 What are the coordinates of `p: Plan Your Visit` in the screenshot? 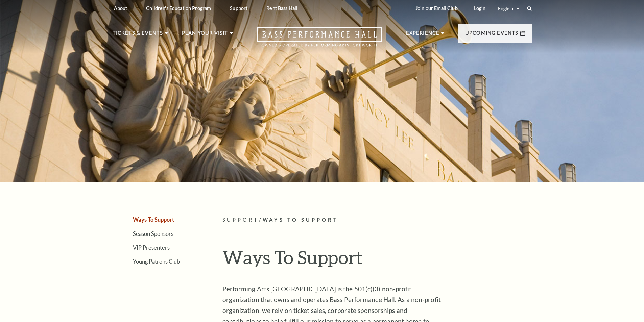 It's located at (205, 35).